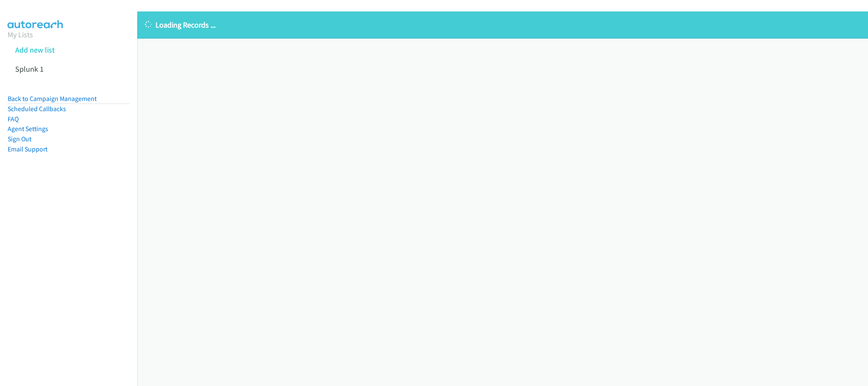  I want to click on a: Email Support, so click(28, 149).